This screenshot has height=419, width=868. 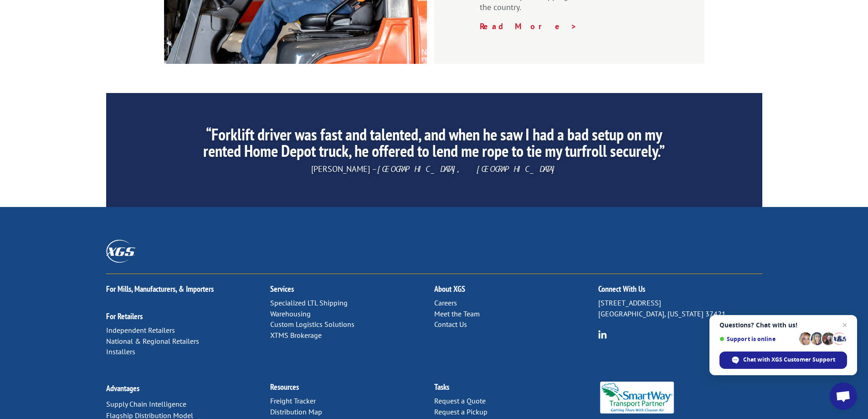 I want to click on a: Distribution Map, so click(x=296, y=412).